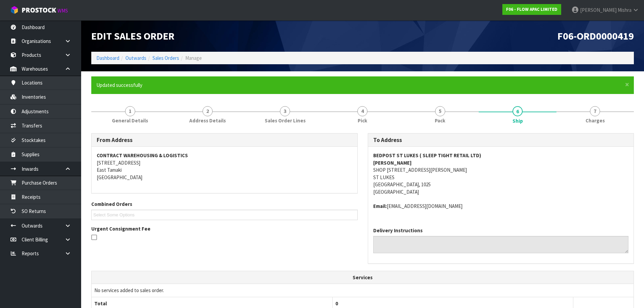  I want to click on th: Services, so click(362, 277).